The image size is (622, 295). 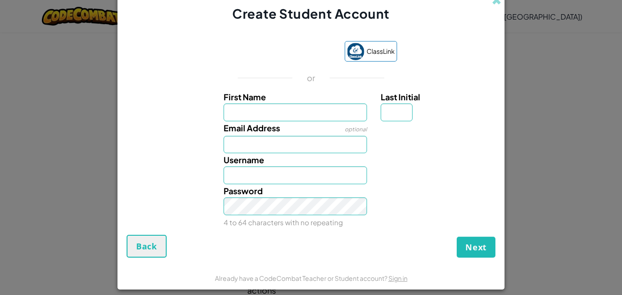 I want to click on p: or, so click(x=311, y=78).